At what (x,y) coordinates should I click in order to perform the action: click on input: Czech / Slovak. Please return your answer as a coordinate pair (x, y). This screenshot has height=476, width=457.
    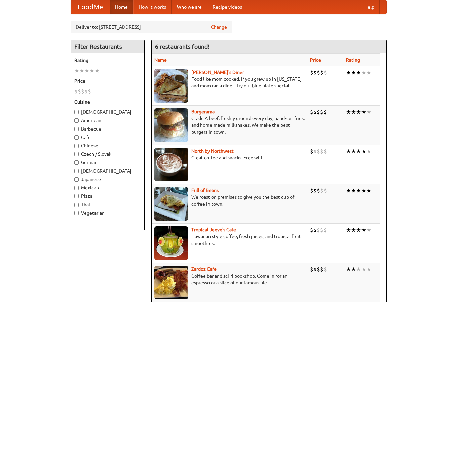
    Looking at the image, I should click on (76, 154).